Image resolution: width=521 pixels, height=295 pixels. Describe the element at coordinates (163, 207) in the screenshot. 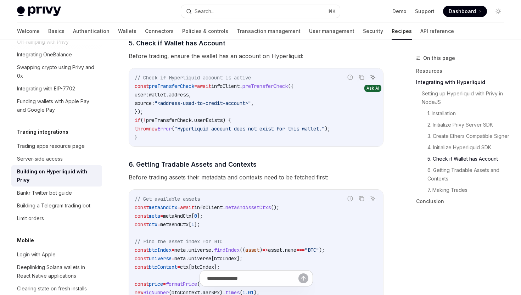

I see `span: metaAndCtx` at that location.